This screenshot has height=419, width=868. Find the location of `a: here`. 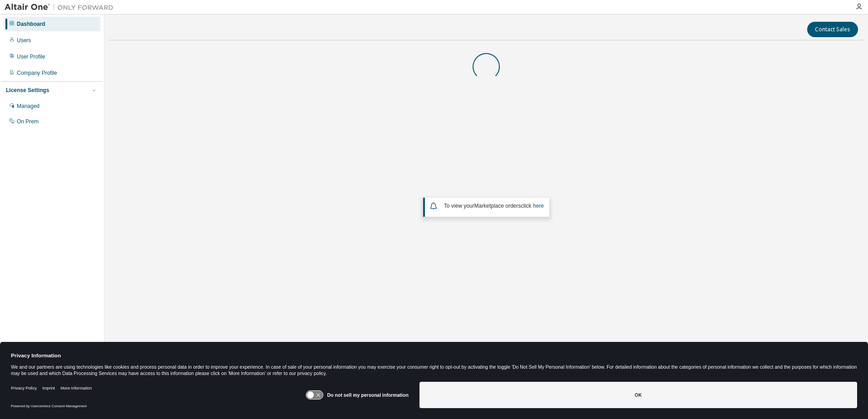

a: here is located at coordinates (538, 206).